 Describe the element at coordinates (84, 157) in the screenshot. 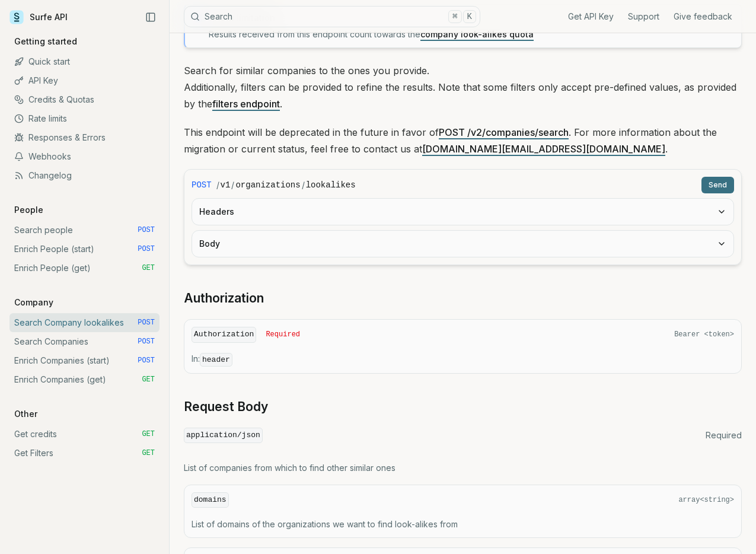

I see `a: Webhooks` at that location.